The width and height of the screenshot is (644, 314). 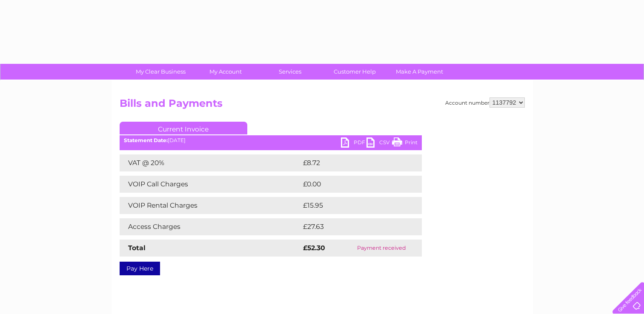 I want to click on div: Account number, so click(x=485, y=103).